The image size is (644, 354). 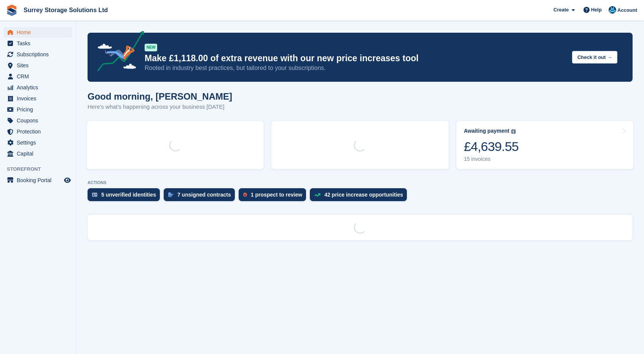 What do you see at coordinates (595, 57) in the screenshot?
I see `button: Check it out →` at bounding box center [595, 57].